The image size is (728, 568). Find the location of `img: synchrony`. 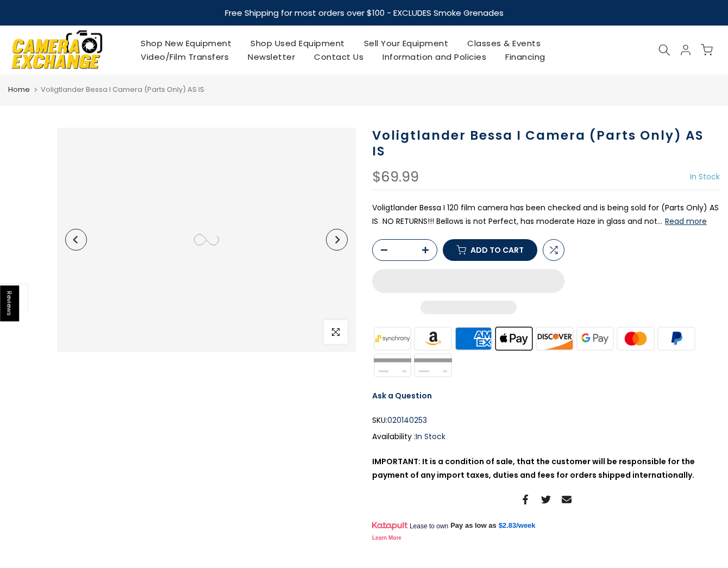

img: synchrony is located at coordinates (392, 338).